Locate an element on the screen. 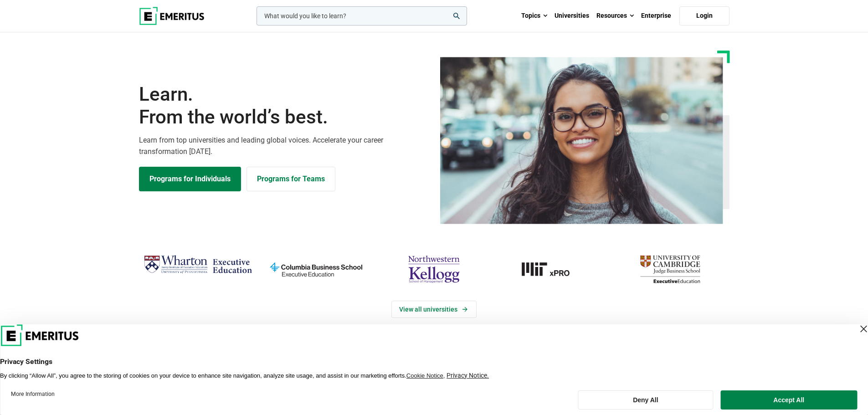  a: cambridge-judge-business-school is located at coordinates (670, 269).